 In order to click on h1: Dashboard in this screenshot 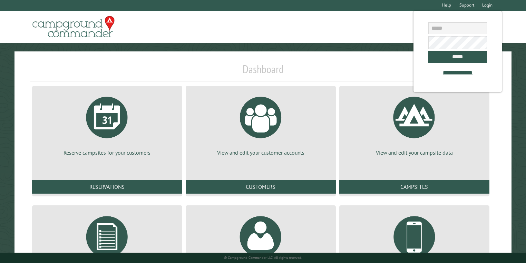, I will do `click(263, 72)`.